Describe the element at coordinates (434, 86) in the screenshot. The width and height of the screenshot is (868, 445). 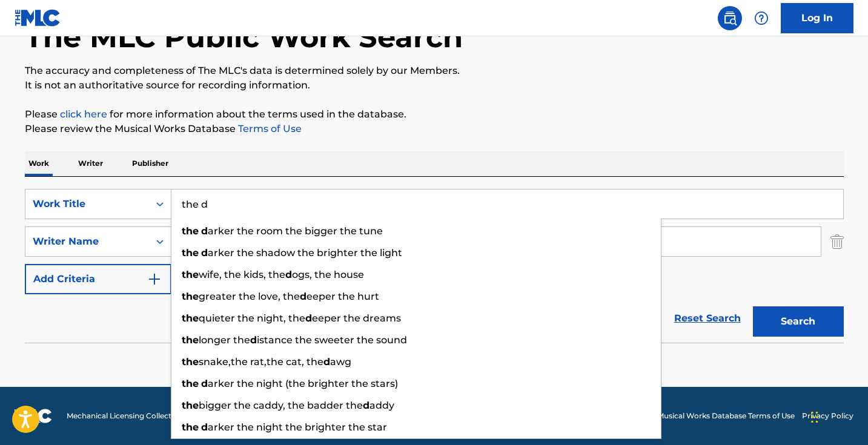
I see `p: It is not an authoritative source for recording information.` at that location.